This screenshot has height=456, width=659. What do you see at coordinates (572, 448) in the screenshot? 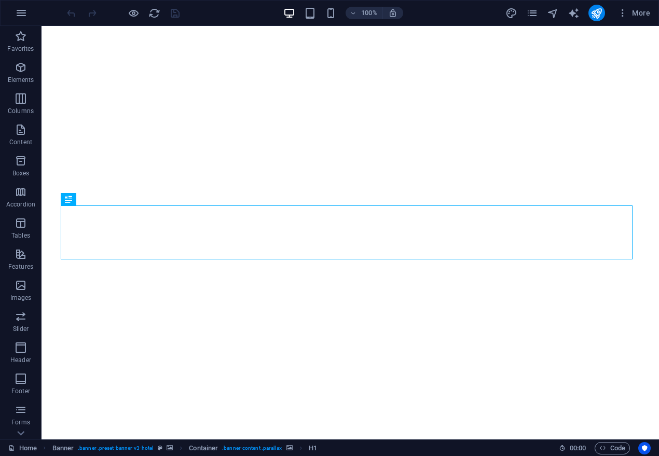
I see `h6: Session time` at bounding box center [572, 448].